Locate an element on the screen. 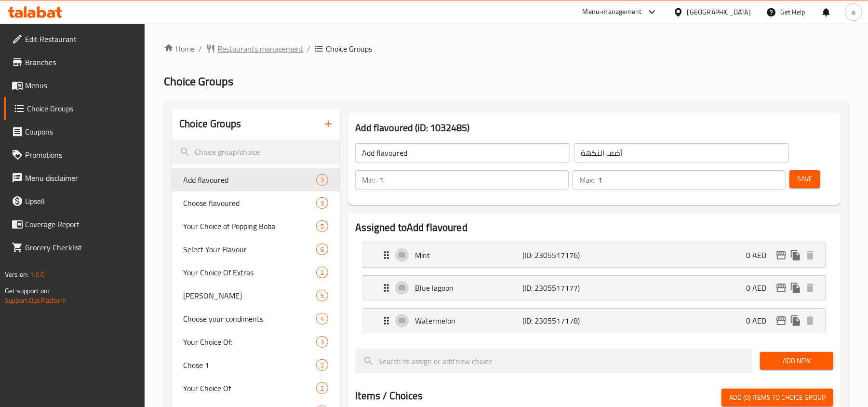 This screenshot has width=868, height=407. div: Your Choice Of:3 is located at coordinates (255, 342).